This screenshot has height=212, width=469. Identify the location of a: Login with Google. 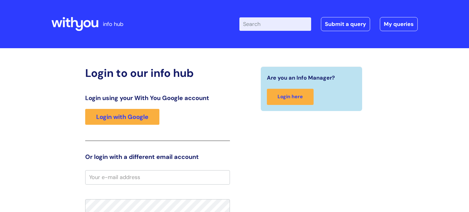
(122, 117).